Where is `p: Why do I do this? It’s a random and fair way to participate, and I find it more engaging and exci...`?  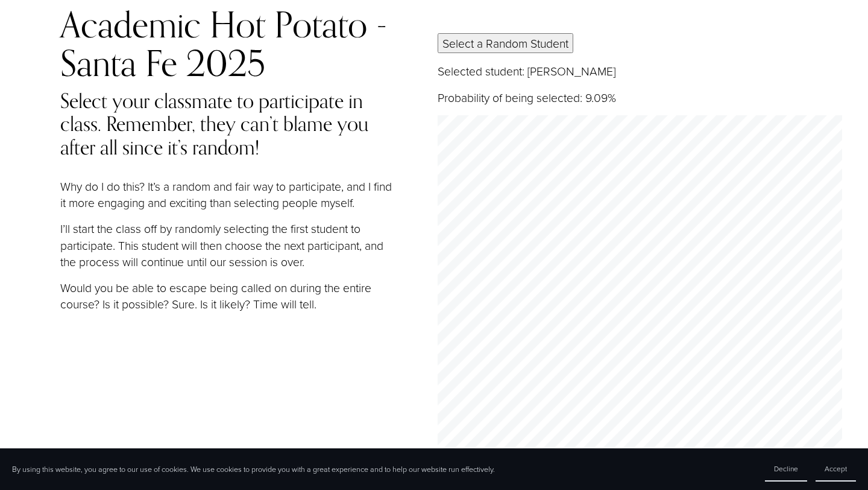
p: Why do I do this? It’s a random and fair way to participate, and I find it more engaging and exci... is located at coordinates (228, 194).